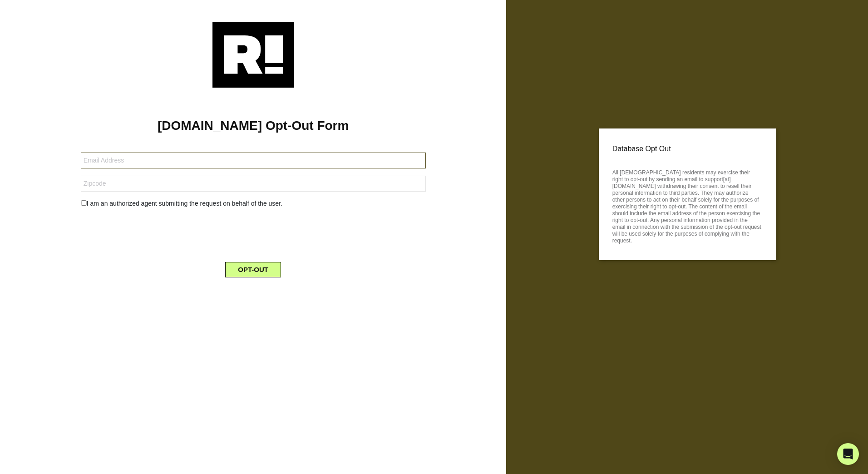  I want to click on input: Zipcode, so click(253, 184).